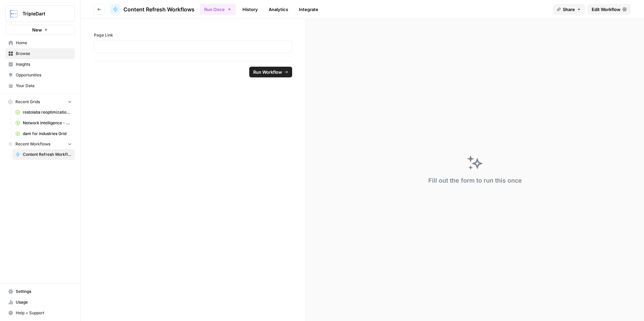 The image size is (644, 321). What do you see at coordinates (43, 313) in the screenshot?
I see `span: Help + Support` at bounding box center [43, 313].